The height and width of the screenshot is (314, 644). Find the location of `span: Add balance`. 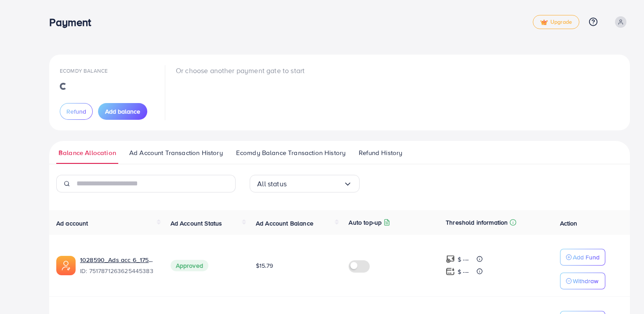

span: Add balance is located at coordinates (123, 112).